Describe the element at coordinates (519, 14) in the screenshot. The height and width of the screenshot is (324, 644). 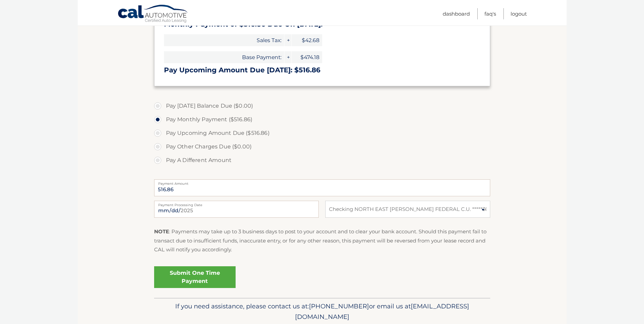
I see `a: Logout` at that location.